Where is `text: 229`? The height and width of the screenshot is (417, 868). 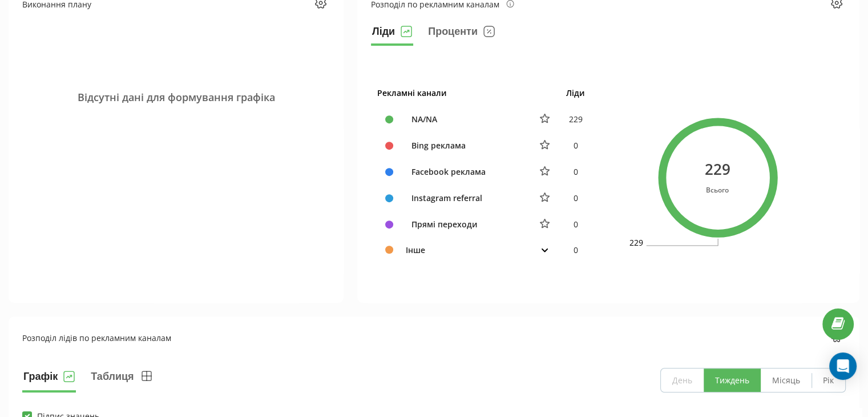
text: 229 is located at coordinates (636, 241).